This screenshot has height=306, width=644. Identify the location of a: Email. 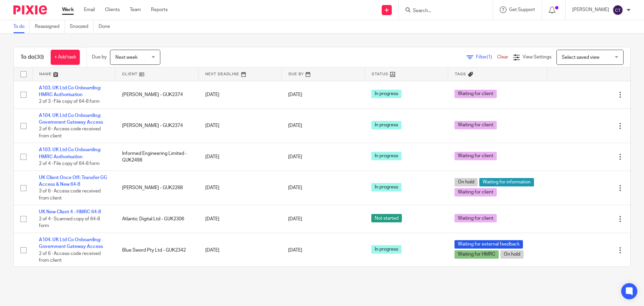
(89, 9).